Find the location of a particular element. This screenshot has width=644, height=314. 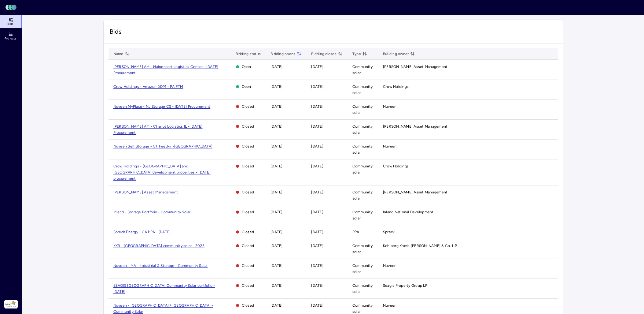

span: Projects is located at coordinates (10, 38).